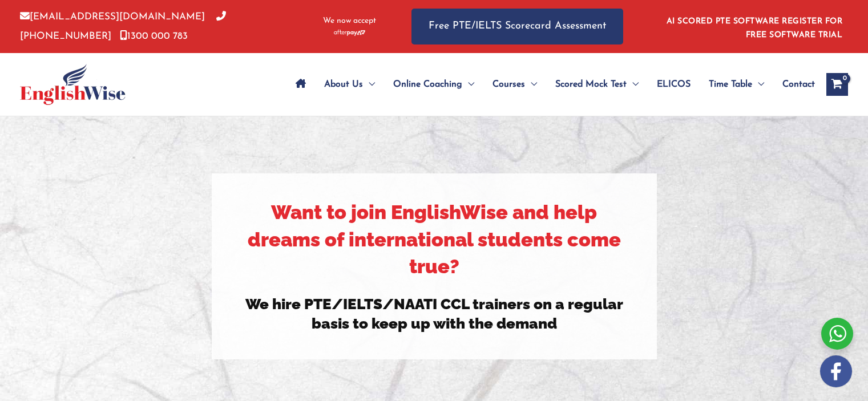 Image resolution: width=868 pixels, height=401 pixels. What do you see at coordinates (433, 85) in the screenshot?
I see `a: Online CoachingMenu Toggle` at bounding box center [433, 85].